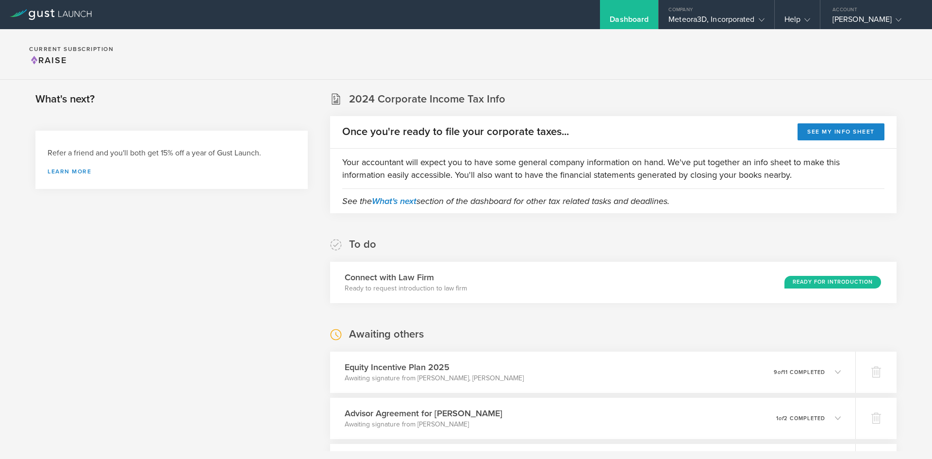  What do you see at coordinates (171, 171) in the screenshot?
I see `a: Learn more` at bounding box center [171, 171].